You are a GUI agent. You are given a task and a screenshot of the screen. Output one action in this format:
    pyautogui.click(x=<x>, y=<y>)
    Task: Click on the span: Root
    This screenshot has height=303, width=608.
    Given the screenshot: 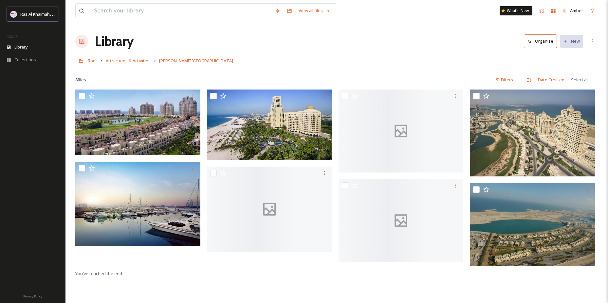 What is the action you would take?
    pyautogui.click(x=92, y=61)
    